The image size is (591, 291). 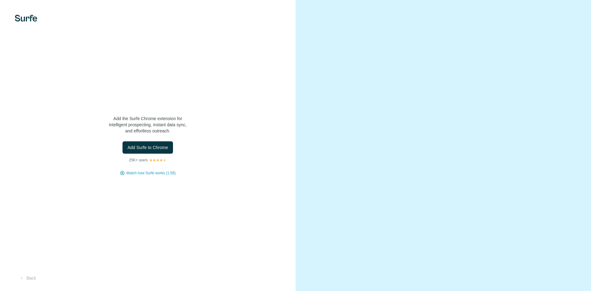 I want to click on span: Add Surfe to Chrome, so click(x=148, y=148).